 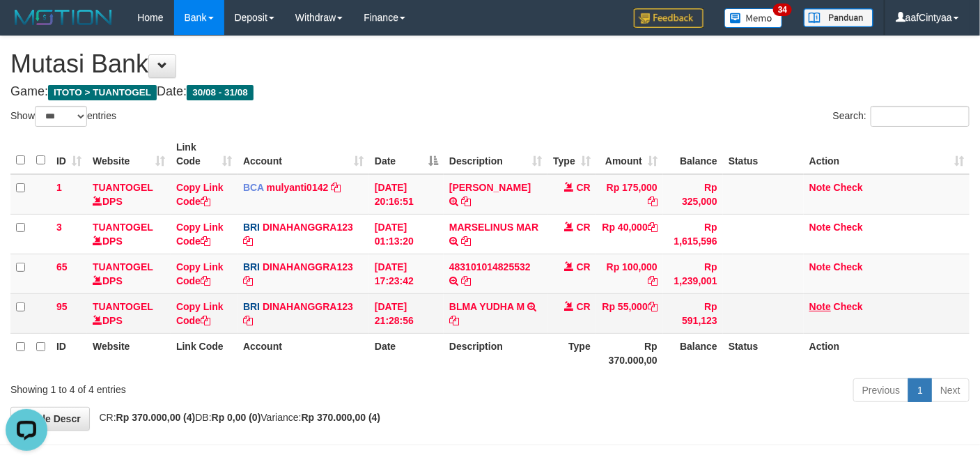 What do you see at coordinates (494, 227) in the screenshot?
I see `a: MARSELINUS MAR` at bounding box center [494, 227].